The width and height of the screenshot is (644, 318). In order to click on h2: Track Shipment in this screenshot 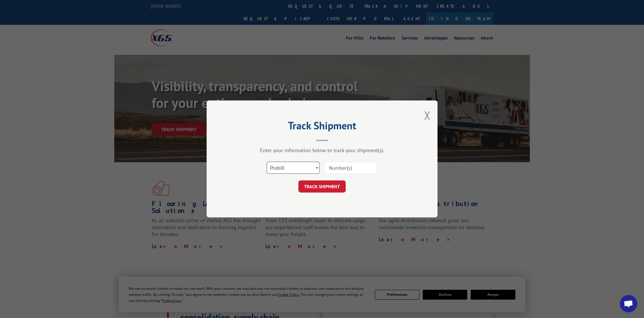, I will do `click(322, 127)`.